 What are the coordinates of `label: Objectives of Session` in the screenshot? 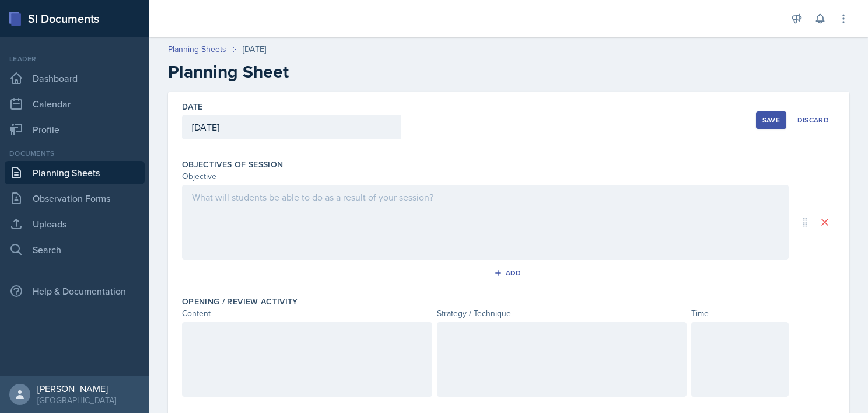 It's located at (232, 164).